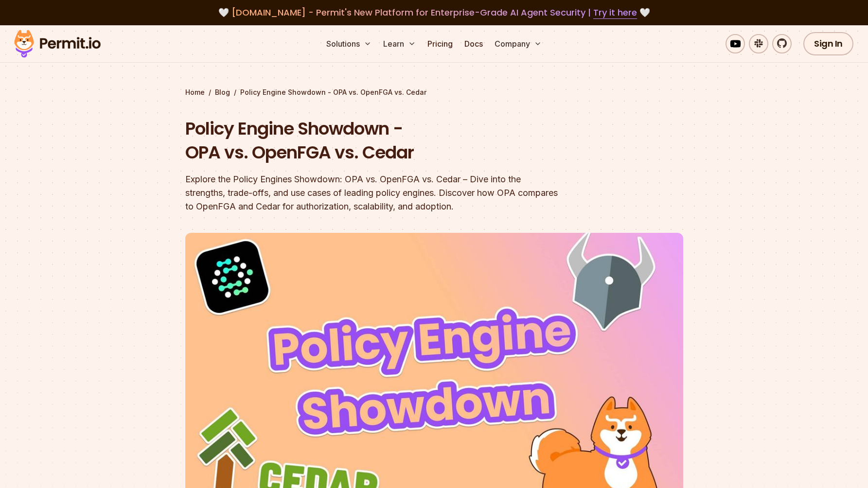 Image resolution: width=868 pixels, height=488 pixels. Describe the element at coordinates (372, 140) in the screenshot. I see `h1: Policy Engine Showdown - OPA vs. OpenFGA vs. Cedar` at that location.